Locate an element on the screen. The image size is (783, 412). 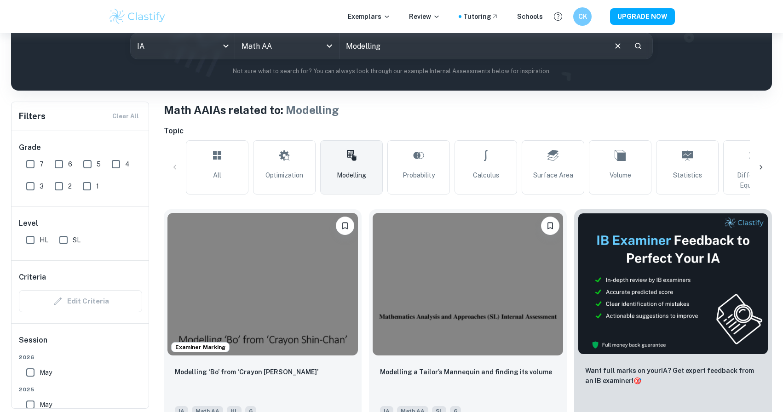
button: Open is located at coordinates (329, 46).